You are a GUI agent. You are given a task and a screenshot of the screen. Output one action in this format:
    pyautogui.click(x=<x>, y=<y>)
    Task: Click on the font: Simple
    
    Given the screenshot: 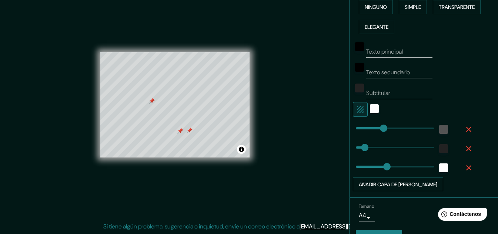 What is the action you would take?
    pyautogui.click(x=413, y=7)
    